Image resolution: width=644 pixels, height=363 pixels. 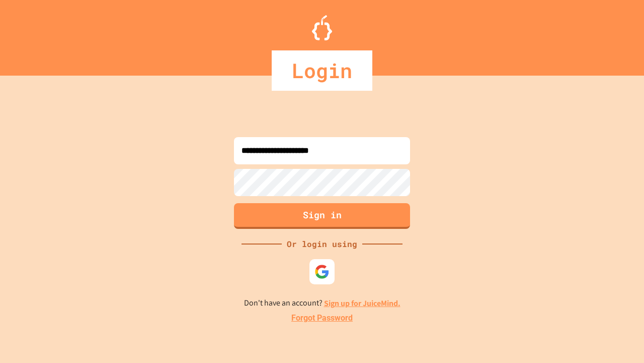 What do you see at coordinates (322, 244) in the screenshot?
I see `div: Or login using` at bounding box center [322, 244].